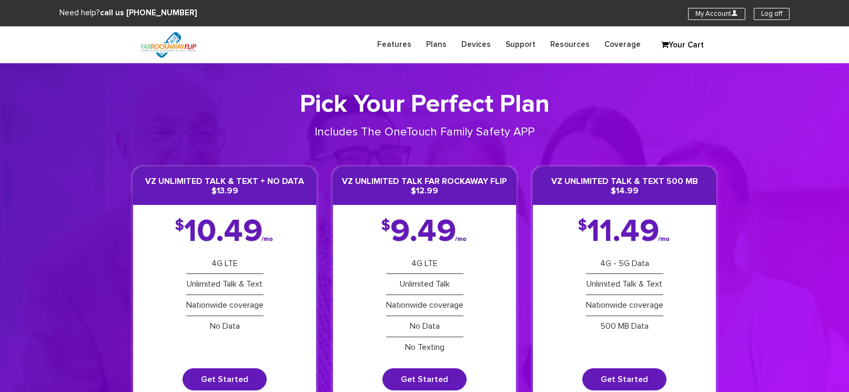  What do you see at coordinates (625, 264) in the screenshot?
I see `li: 4G - 5G Data` at bounding box center [625, 264].